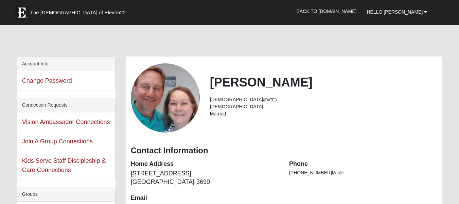 This screenshot has width=459, height=204. Describe the element at coordinates (324, 114) in the screenshot. I see `li: Married` at that location.